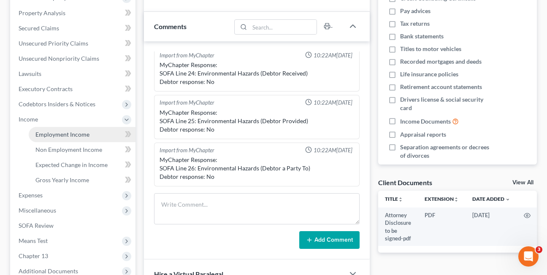 The width and height of the screenshot is (547, 275). Describe the element at coordinates (441, 87) in the screenshot. I see `span: Retirement account statements` at that location.